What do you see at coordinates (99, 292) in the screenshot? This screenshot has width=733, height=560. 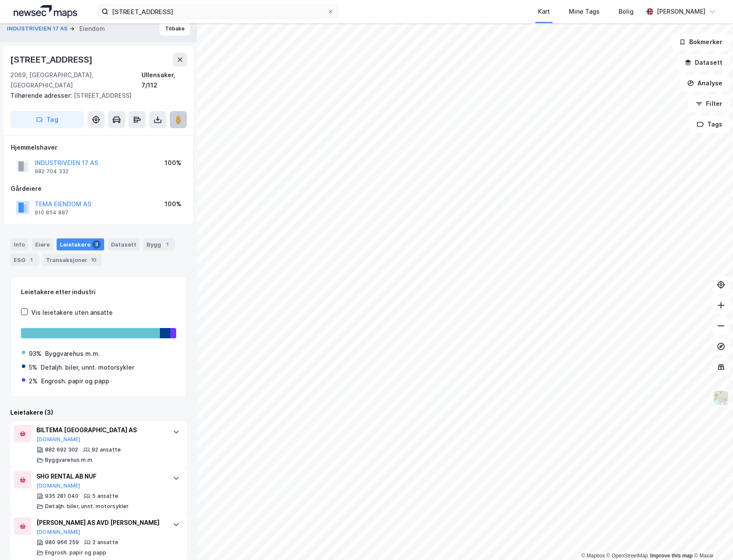 I see `div: Leietakere etter industri` at bounding box center [99, 292].